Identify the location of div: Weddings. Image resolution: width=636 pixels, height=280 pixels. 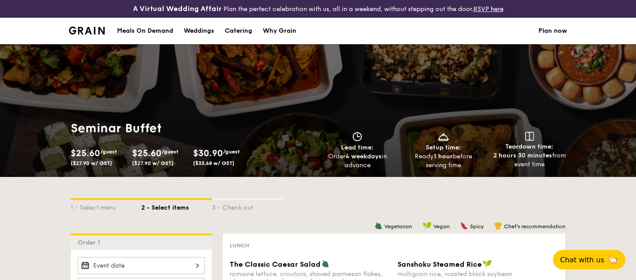
(199, 31).